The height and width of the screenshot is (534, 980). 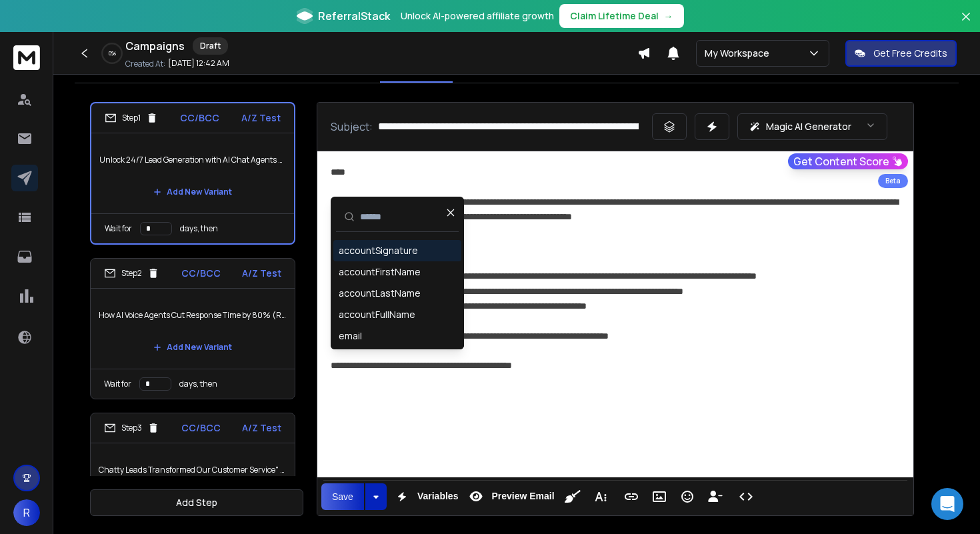 I want to click on div: Step 2, so click(x=131, y=273).